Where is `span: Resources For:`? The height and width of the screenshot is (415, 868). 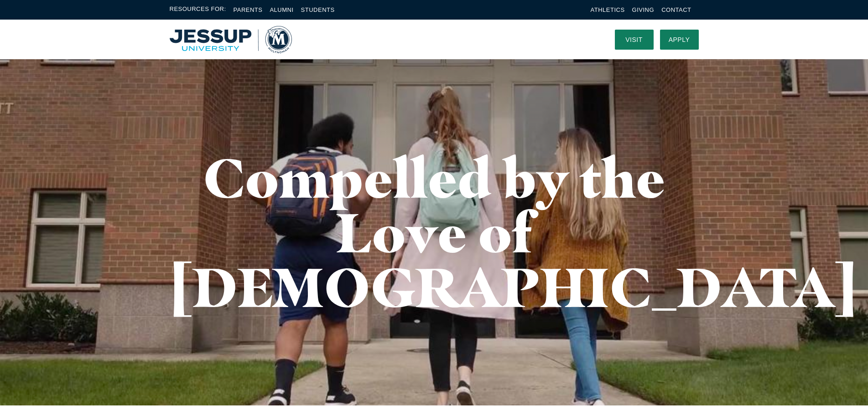
span: Resources For: is located at coordinates (198, 10).